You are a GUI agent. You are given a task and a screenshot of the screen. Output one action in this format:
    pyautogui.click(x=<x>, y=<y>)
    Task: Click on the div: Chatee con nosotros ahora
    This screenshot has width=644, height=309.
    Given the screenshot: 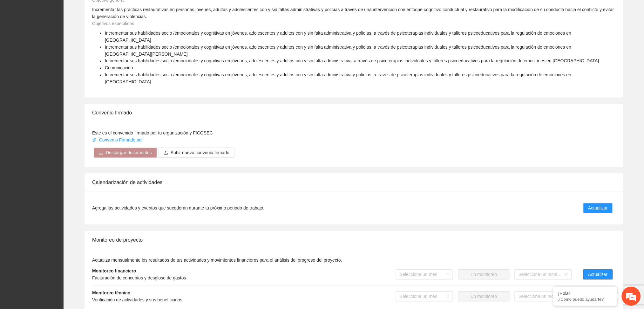 What is the action you would take?
    pyautogui.click(x=70, y=36)
    